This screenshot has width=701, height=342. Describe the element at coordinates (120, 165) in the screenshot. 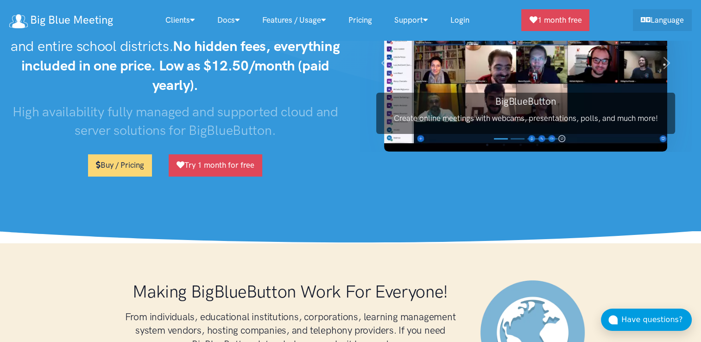

I see `a: Buy / Pricing` at that location.